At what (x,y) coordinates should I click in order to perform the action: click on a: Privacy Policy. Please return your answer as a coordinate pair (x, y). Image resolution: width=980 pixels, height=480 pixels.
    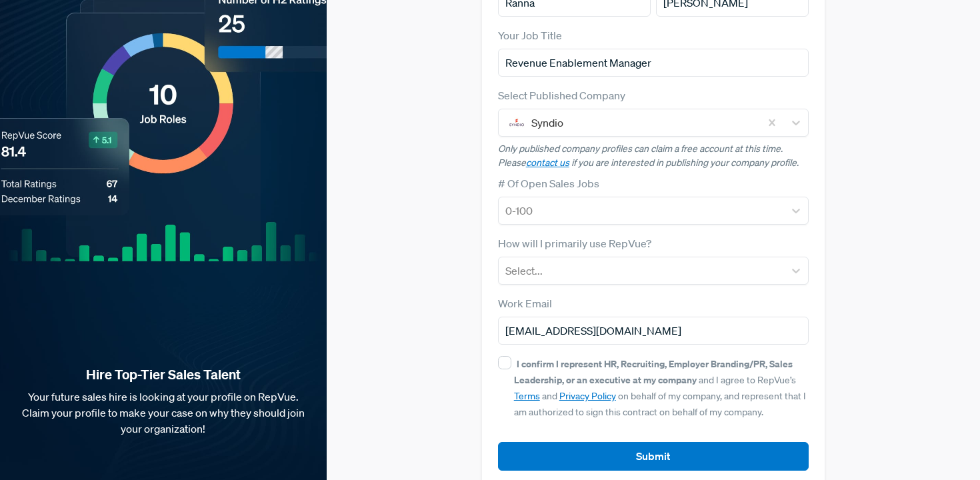
    Looking at the image, I should click on (587, 396).